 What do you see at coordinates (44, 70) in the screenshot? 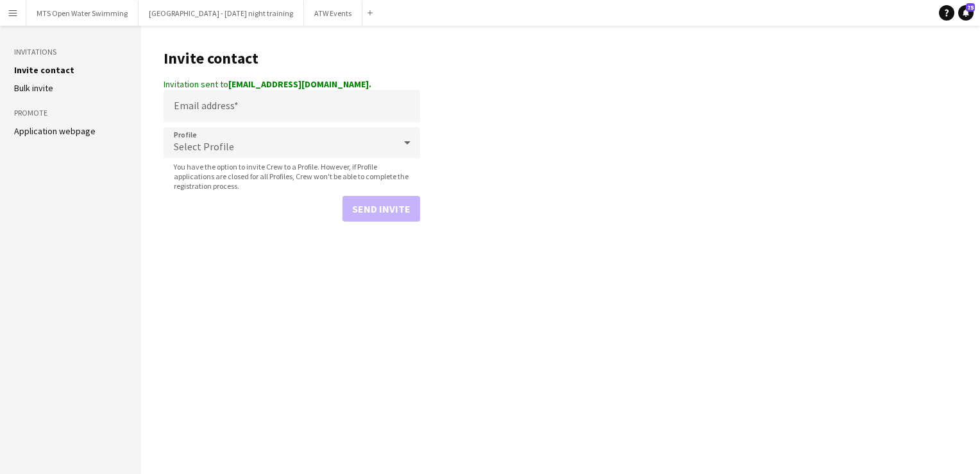
I see `a: Invite contact` at bounding box center [44, 70].